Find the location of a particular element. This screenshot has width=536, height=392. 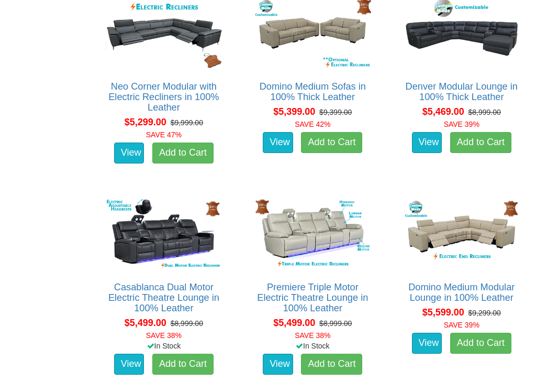

span: $5,469.00 is located at coordinates (444, 111).